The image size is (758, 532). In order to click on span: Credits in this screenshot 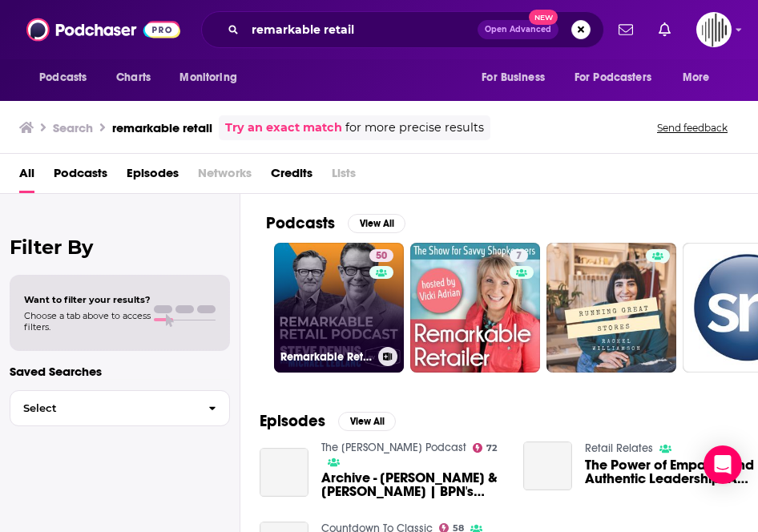, I will do `click(291, 176)`.